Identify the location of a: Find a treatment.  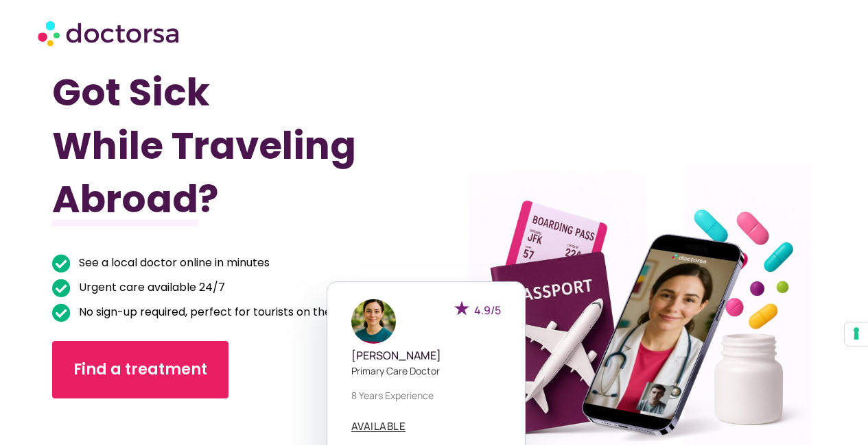
(140, 370).